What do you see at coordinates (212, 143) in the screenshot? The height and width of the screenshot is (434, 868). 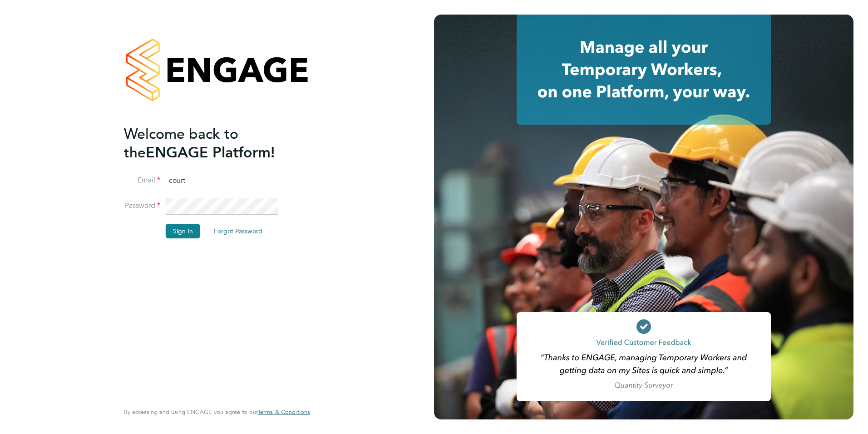 I see `h2: ENGAGE Platform!` at bounding box center [212, 143].